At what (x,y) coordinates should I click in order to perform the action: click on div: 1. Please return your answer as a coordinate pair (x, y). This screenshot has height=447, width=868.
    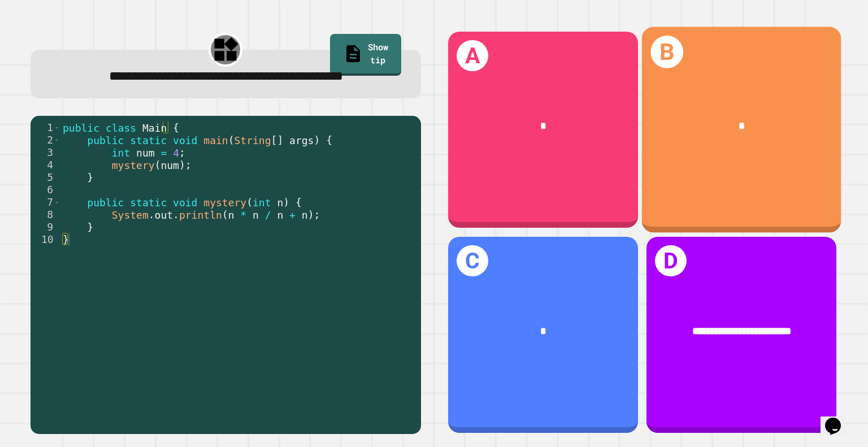
    Looking at the image, I should click on (45, 127).